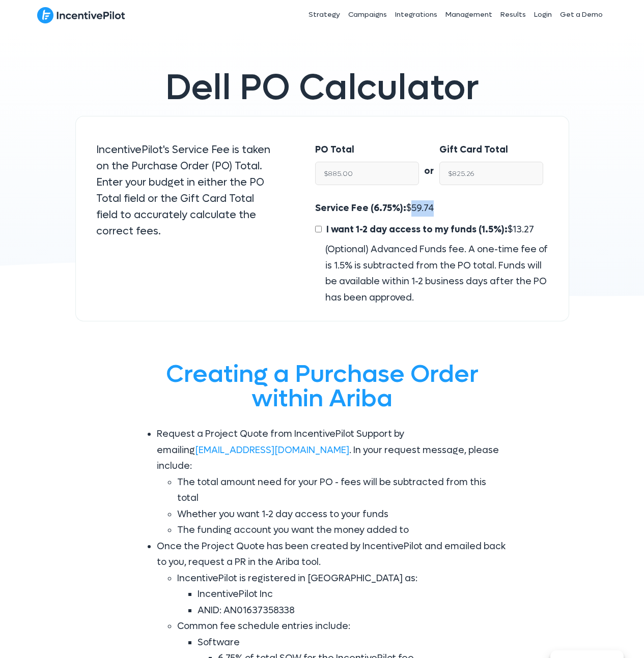 The height and width of the screenshot is (658, 644). I want to click on nav: Header Menu, so click(421, 15).